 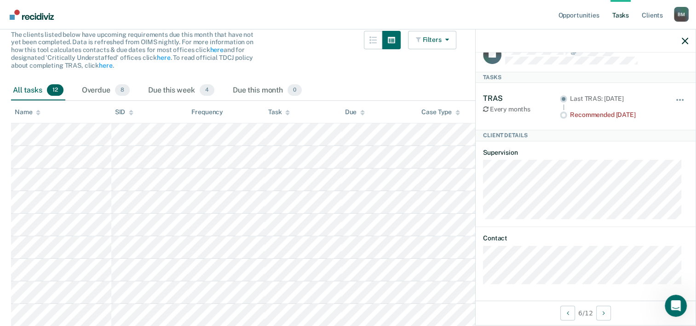 What do you see at coordinates (521, 109) in the screenshot?
I see `div: Every months` at bounding box center [521, 109].